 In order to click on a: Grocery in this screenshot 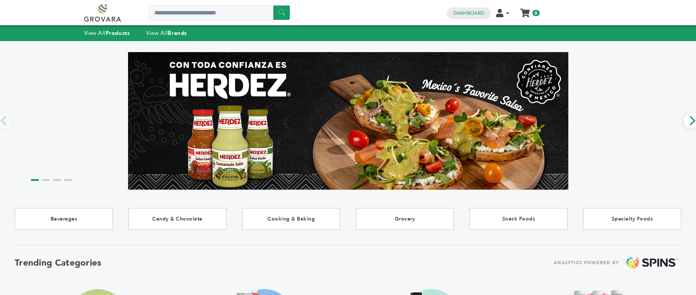, I will do `click(405, 219)`.